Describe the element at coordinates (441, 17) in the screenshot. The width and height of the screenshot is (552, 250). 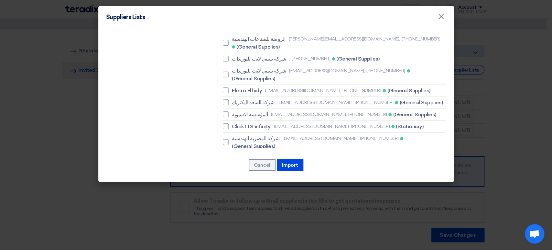
I see `button: Close` at that location.